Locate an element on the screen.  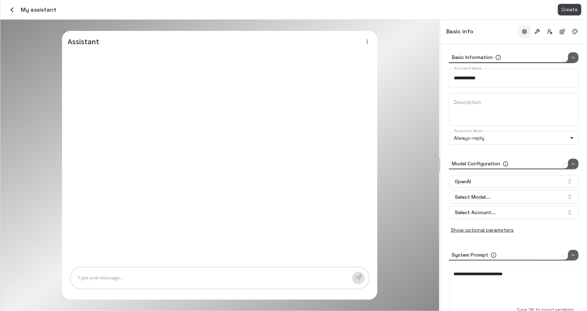
label: Assistant Name is located at coordinates (468, 68).